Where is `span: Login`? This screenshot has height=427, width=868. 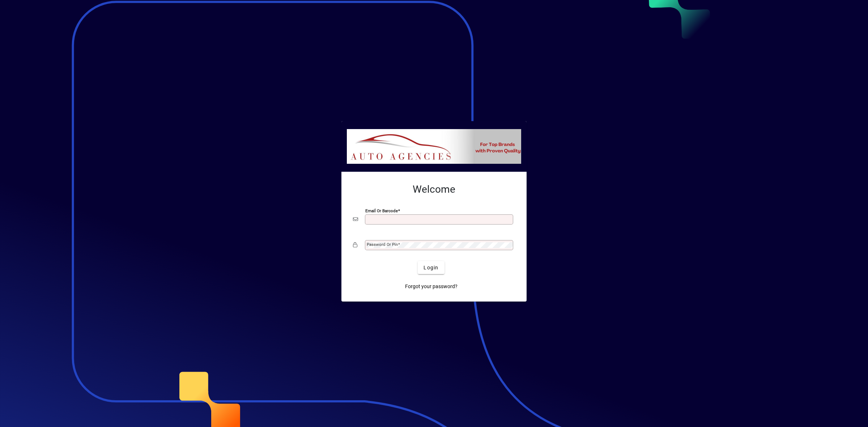 span: Login is located at coordinates (431, 268).